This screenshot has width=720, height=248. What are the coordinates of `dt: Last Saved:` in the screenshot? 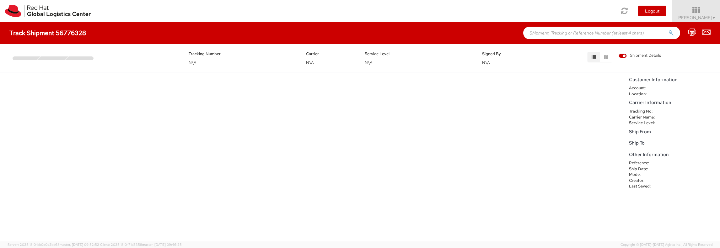 It's located at (644, 186).